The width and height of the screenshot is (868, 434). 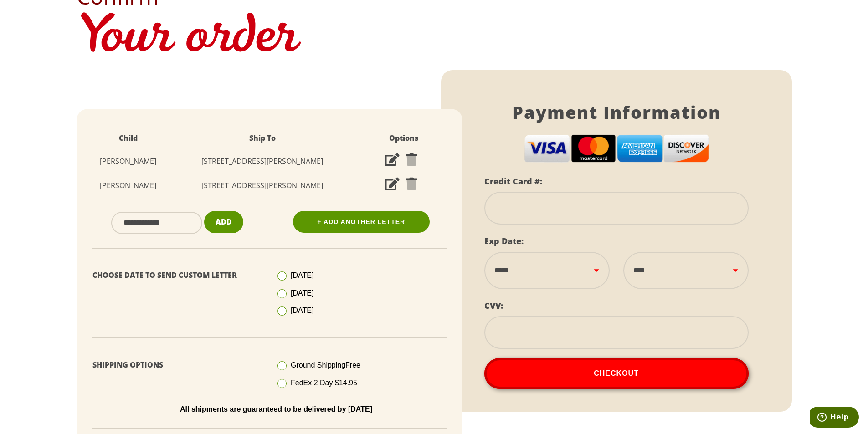 What do you see at coordinates (223, 221) in the screenshot?
I see `button: Add` at bounding box center [223, 221].